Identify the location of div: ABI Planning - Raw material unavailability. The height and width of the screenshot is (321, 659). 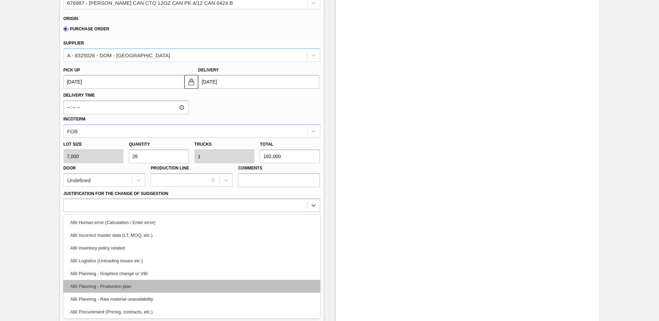
(192, 299).